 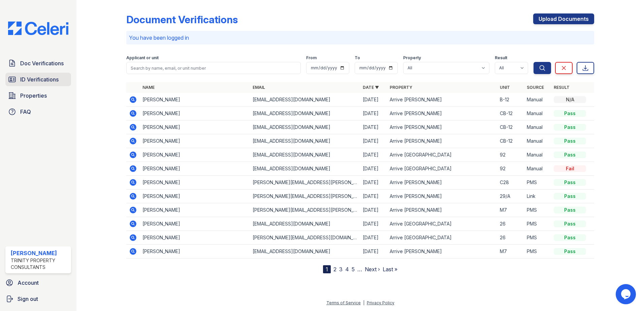 I want to click on a: Upload Documents, so click(x=563, y=19).